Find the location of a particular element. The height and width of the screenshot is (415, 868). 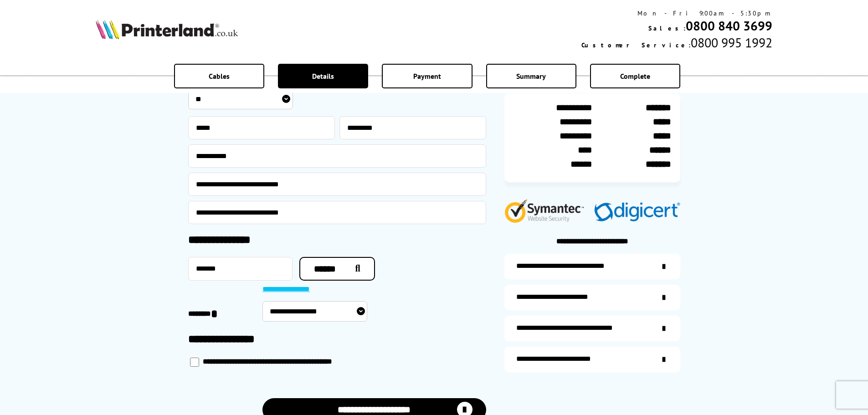

span: 0800 995 1992 is located at coordinates (731, 42).